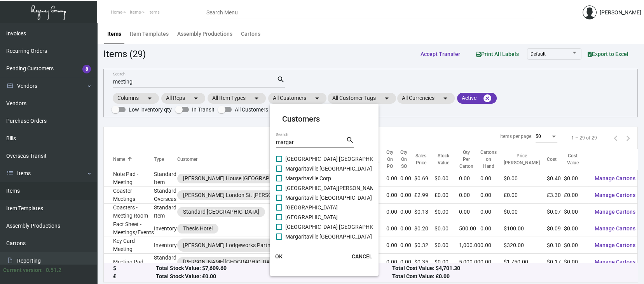 The image size is (644, 284). What do you see at coordinates (278, 257) in the screenshot?
I see `span: OK` at bounding box center [278, 257].